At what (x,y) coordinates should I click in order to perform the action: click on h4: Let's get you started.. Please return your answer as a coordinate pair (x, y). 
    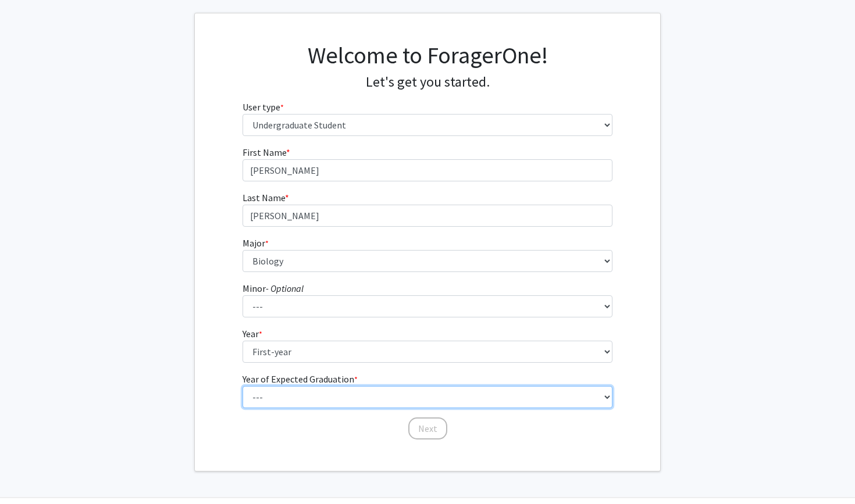
    Looking at the image, I should click on (428, 82).